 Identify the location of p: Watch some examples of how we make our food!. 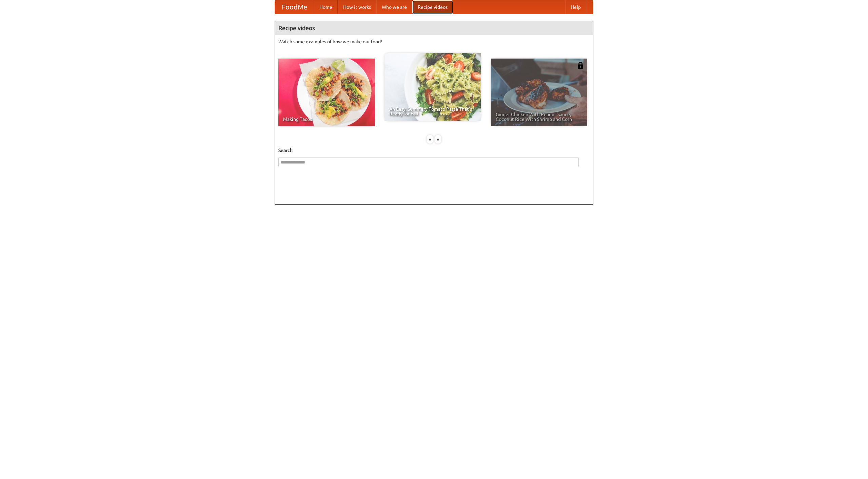
(434, 41).